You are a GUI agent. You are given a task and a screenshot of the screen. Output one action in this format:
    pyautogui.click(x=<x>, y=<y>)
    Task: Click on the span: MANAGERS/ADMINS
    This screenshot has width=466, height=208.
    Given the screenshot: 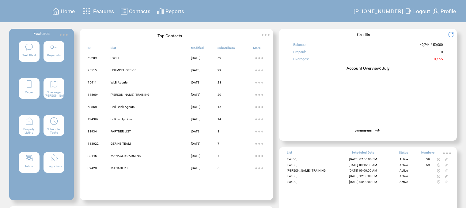 What is the action you would take?
    pyautogui.click(x=126, y=156)
    